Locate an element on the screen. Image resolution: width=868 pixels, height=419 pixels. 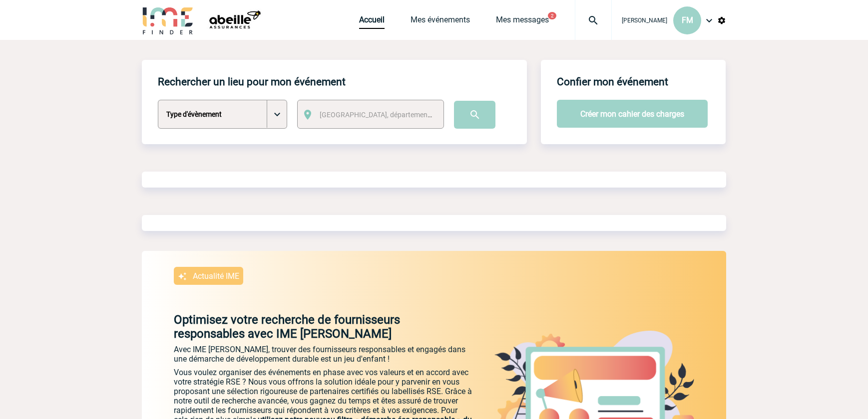
a: Mes messages is located at coordinates (522, 22).